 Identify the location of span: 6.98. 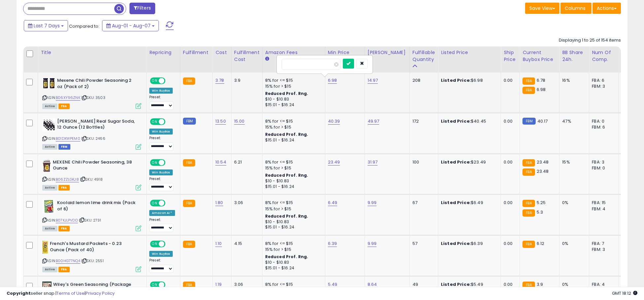
(541, 89).